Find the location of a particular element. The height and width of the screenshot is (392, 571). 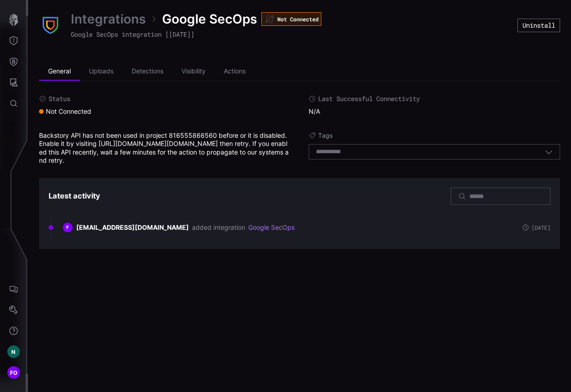

li: Actions is located at coordinates (234, 71).